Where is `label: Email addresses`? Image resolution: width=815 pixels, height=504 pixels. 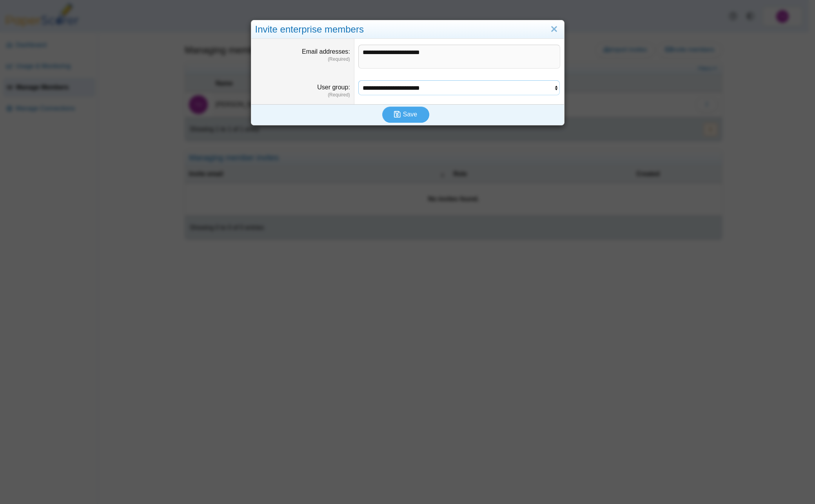 label: Email addresses is located at coordinates (326, 51).